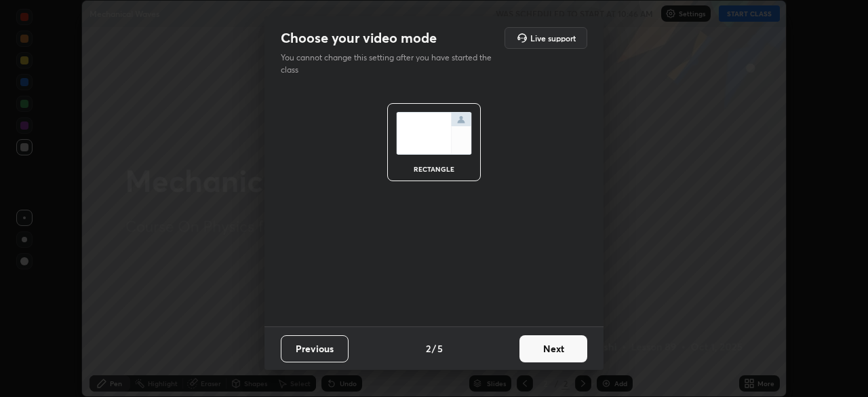  I want to click on h4: 2, so click(428, 348).